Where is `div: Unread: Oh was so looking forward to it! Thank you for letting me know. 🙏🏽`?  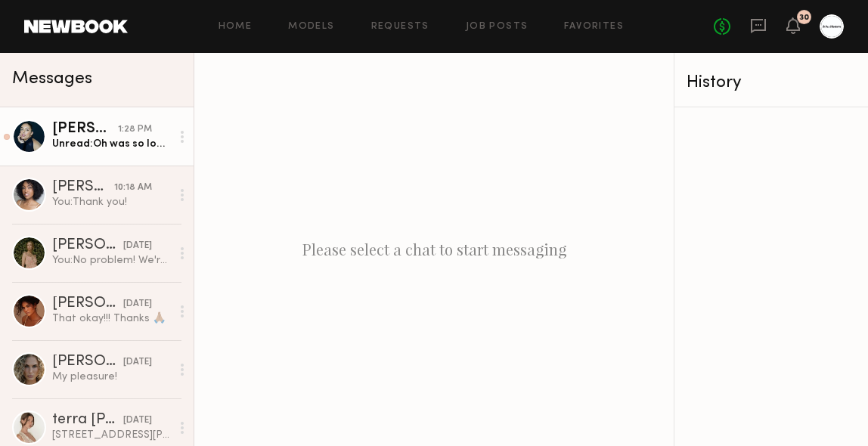
div: Unread: Oh was so looking forward to it! Thank you for letting me know. 🙏🏽 is located at coordinates (112, 144).